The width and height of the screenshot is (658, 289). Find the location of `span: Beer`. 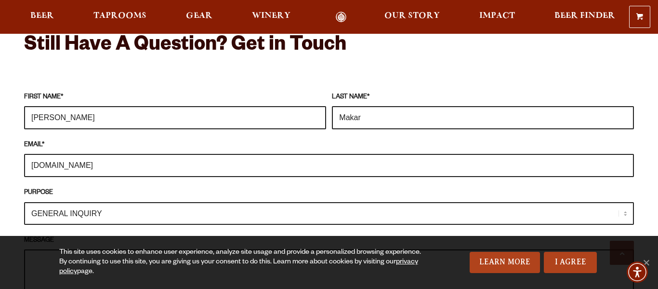

span: Beer is located at coordinates (42, 16).